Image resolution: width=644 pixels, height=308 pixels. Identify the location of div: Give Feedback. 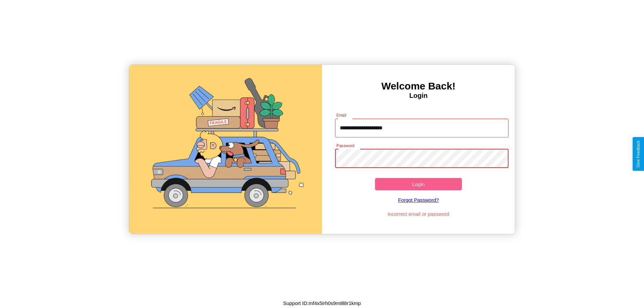
(638, 154).